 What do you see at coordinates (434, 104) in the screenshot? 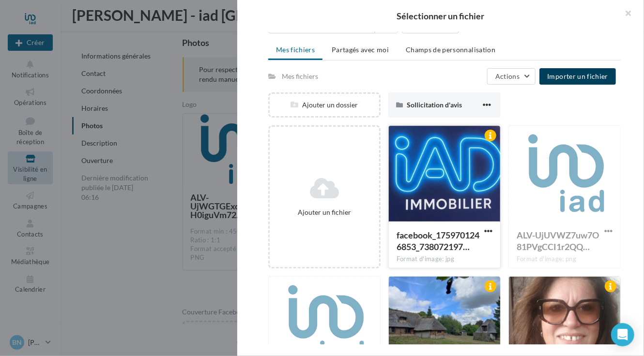
I see `span: Sollicitation d'avis` at bounding box center [434, 104].